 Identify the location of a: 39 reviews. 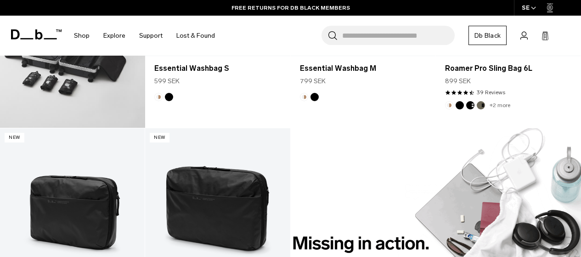
(491, 92).